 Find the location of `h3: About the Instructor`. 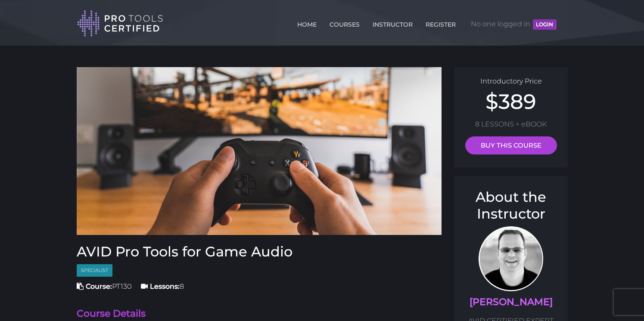

h3: About the Instructor is located at coordinates (511, 205).